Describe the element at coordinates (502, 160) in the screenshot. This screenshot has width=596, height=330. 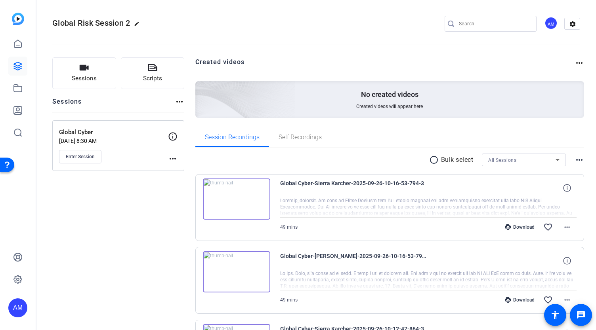
I see `span: All Sessions` at that location.